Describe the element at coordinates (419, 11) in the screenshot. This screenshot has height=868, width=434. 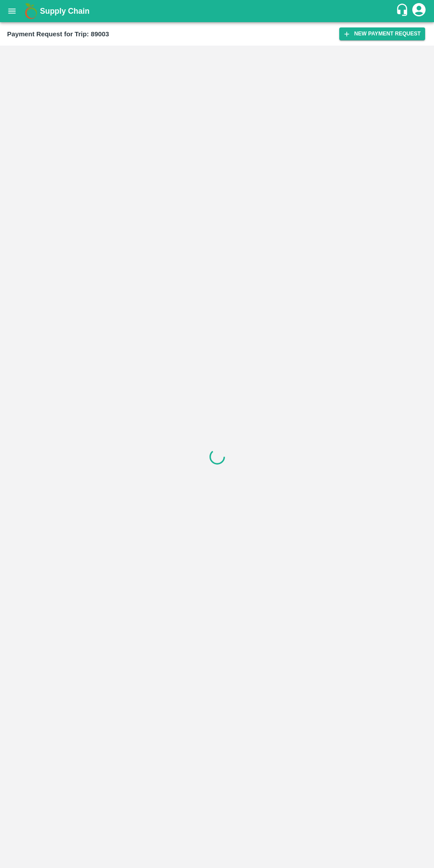
I see `div: account of current user` at that location.